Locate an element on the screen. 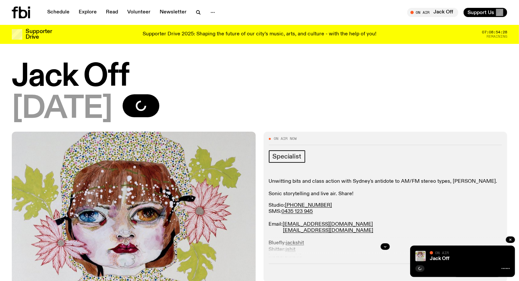 This screenshot has height=281, width=519. a: Volunteer is located at coordinates (139, 12).